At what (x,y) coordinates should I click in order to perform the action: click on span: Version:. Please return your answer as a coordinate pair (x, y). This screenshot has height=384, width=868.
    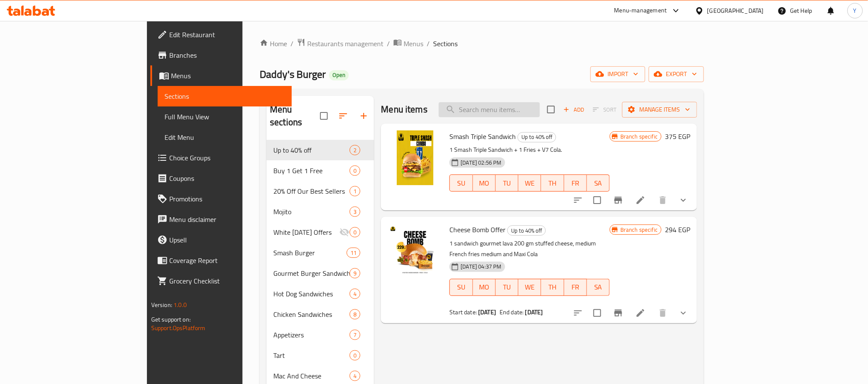
    Looking at the image, I should click on (162, 305).